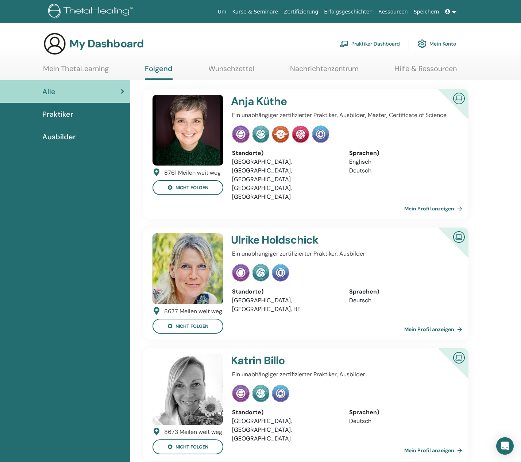 Image resolution: width=521 pixels, height=462 pixels. I want to click on a: Mein ThetaLearning, so click(76, 71).